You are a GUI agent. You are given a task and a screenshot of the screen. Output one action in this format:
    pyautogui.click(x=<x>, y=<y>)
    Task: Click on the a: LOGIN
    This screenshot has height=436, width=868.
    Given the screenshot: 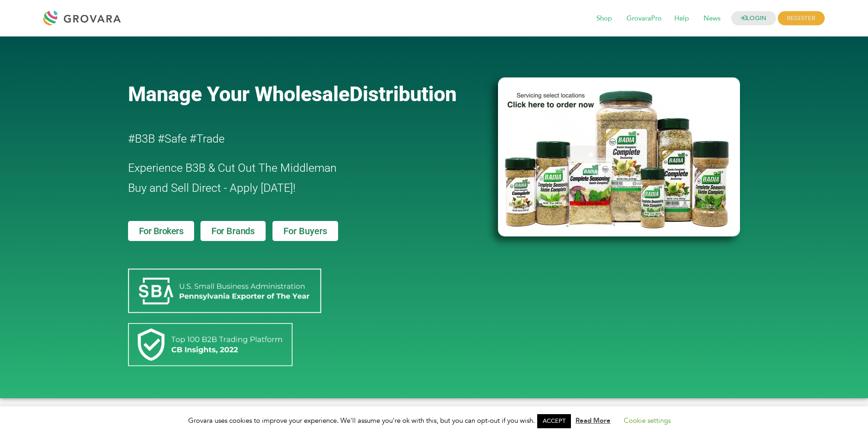 What is the action you would take?
    pyautogui.click(x=754, y=18)
    